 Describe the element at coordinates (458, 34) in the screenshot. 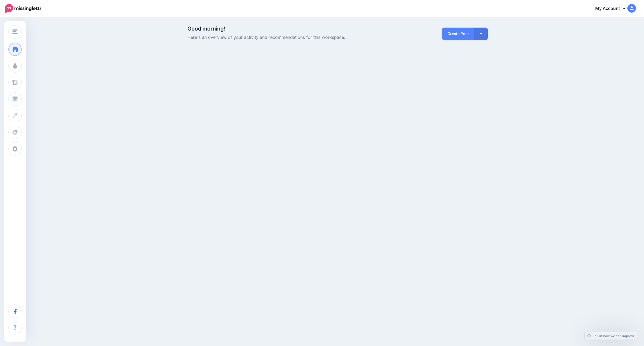

I see `a: Create Post` at that location.